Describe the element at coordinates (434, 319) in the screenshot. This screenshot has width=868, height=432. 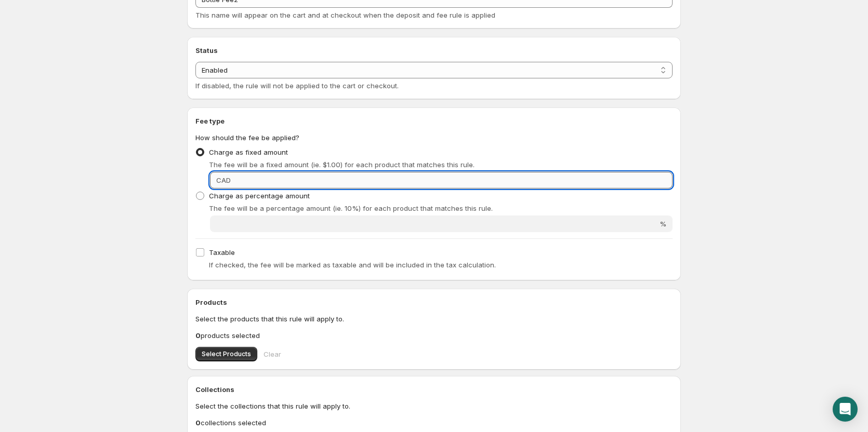
I see `p: Select the products that this rule will apply to.` at that location.